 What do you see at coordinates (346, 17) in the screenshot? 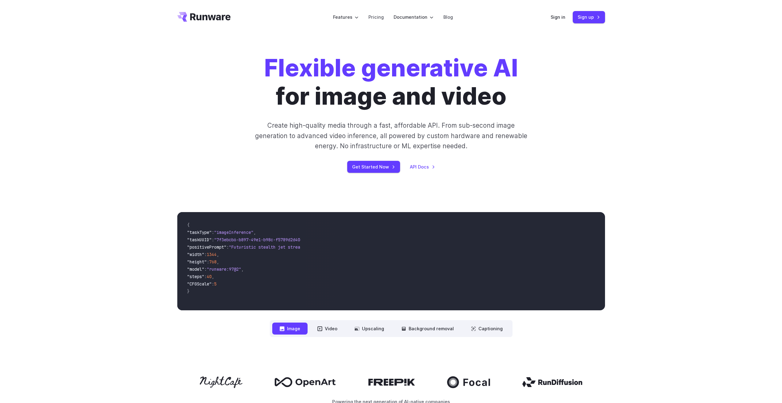
I see `label: Features` at bounding box center [346, 17].